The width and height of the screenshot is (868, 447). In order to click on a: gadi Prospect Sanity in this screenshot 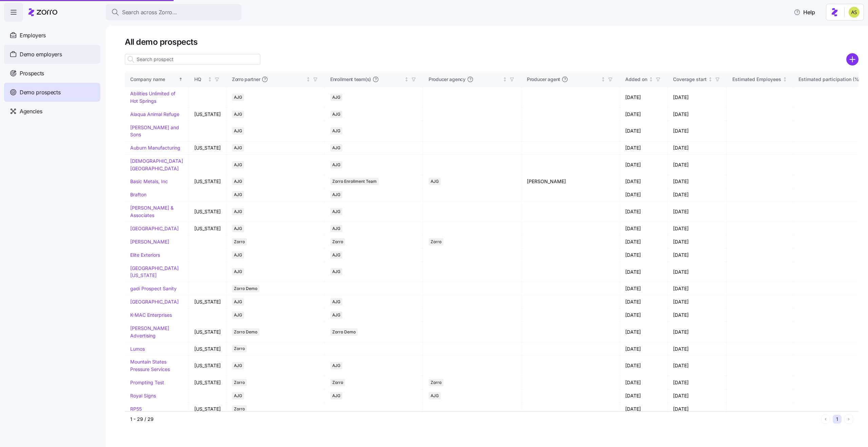, I will do `click(153, 288)`.